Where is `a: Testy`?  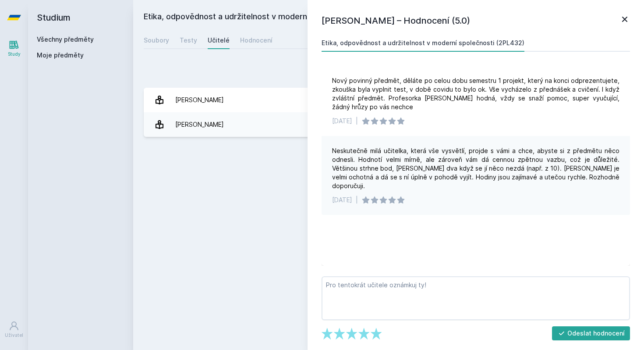
a: Testy is located at coordinates (188, 40).